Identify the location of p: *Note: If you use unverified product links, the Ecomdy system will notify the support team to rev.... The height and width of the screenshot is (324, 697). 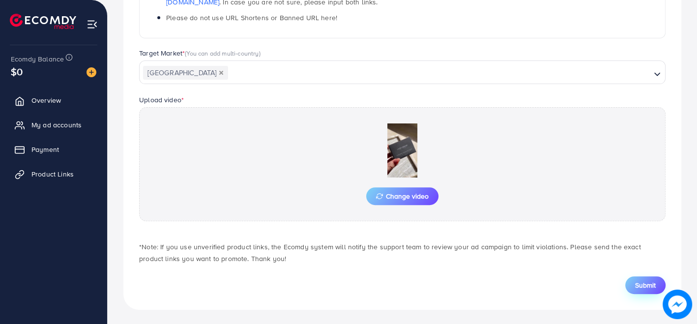
(402, 253).